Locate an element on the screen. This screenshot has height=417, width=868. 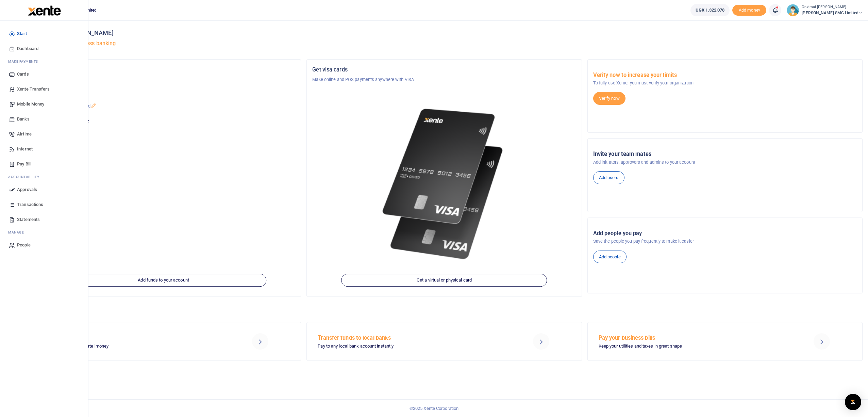
span: Add money is located at coordinates (749, 10).